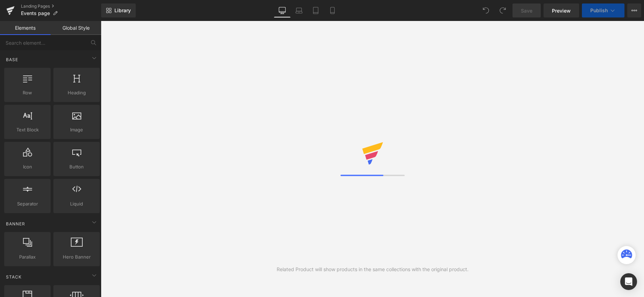 This screenshot has height=297, width=644. Describe the element at coordinates (76, 93) in the screenshot. I see `span: Heading` at that location.